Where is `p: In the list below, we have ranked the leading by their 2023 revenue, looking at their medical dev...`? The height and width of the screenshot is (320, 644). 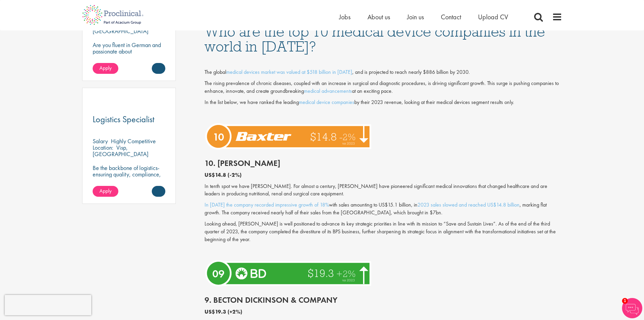 p: In the list below, we have ranked the leading by their 2023 revenue, looking at their medical dev... is located at coordinates (383, 102).